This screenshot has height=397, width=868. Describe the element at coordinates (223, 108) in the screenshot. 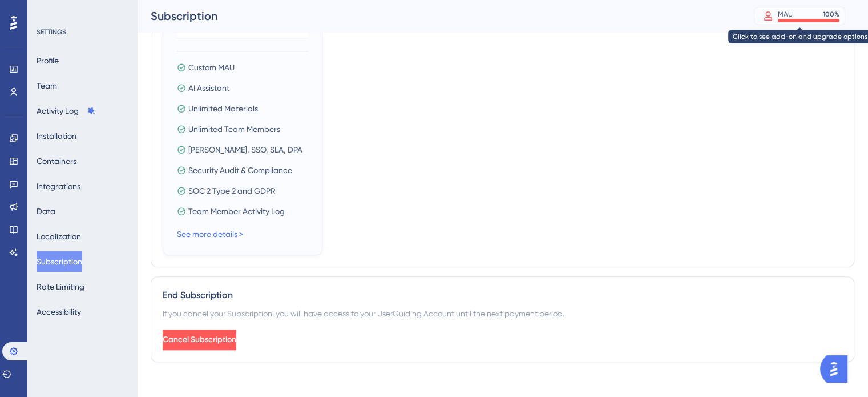

I see `span: Unlimited Materials` at that location.